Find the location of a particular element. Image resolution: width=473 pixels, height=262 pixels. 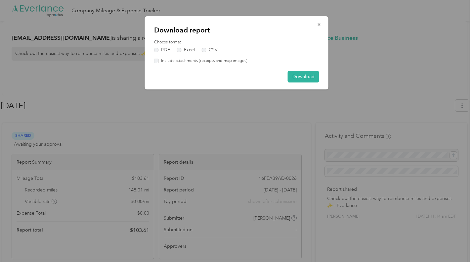

button: Download is located at coordinates (303, 76).